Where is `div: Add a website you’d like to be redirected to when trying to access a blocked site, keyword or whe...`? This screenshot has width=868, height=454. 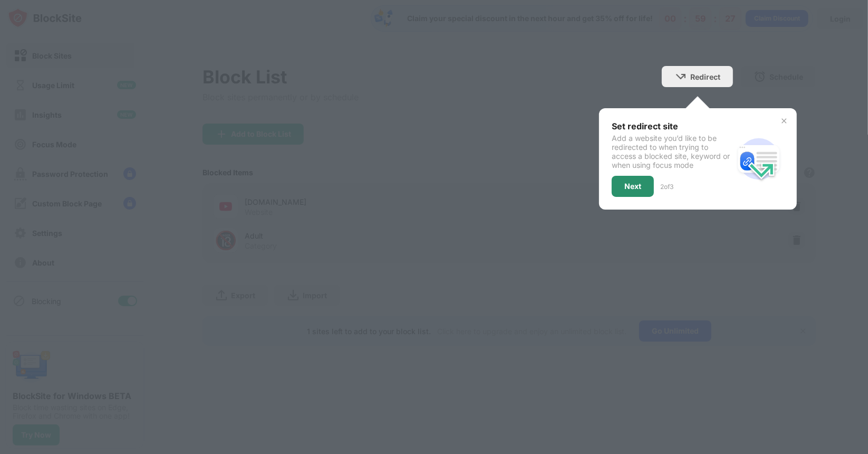
div: Add a website you’d like to be redirected to when trying to access a blocked site, keyword or whe... is located at coordinates (672, 152).